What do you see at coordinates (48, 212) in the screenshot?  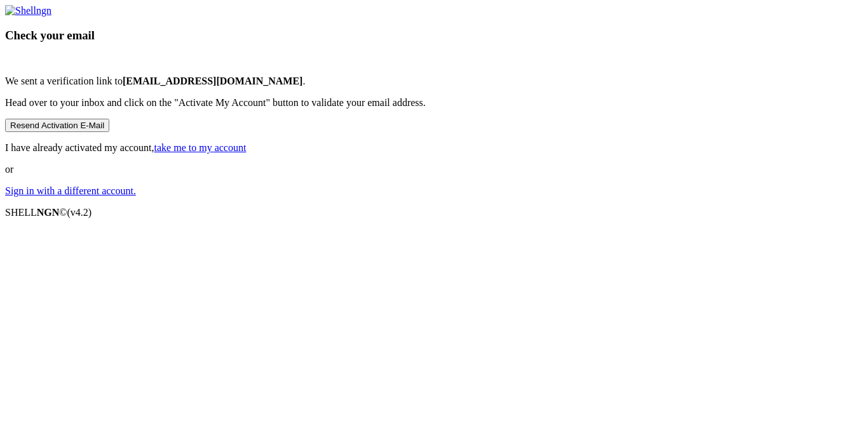 I see `b: NGN` at bounding box center [48, 212].